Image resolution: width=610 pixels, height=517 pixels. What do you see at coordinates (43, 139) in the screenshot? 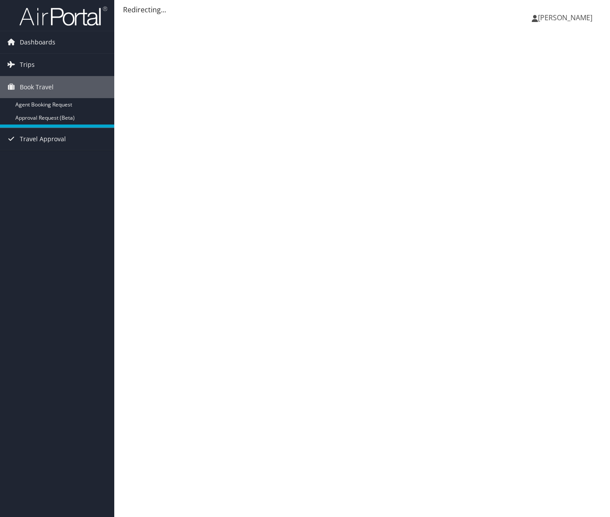
I see `span: Travel Approval` at bounding box center [43, 139].